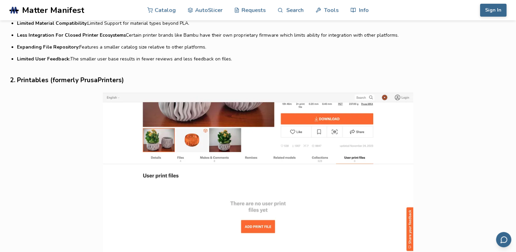  I want to click on li: Limited Support for material types beyond PLA., so click(261, 23).